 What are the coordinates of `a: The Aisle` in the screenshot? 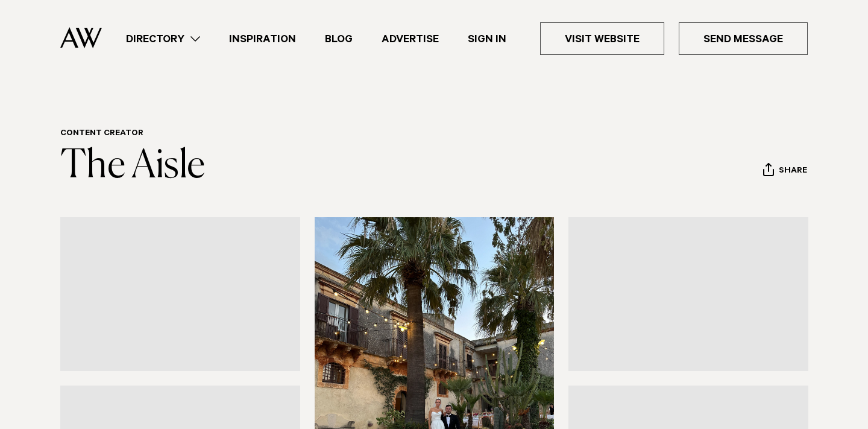 It's located at (132, 167).